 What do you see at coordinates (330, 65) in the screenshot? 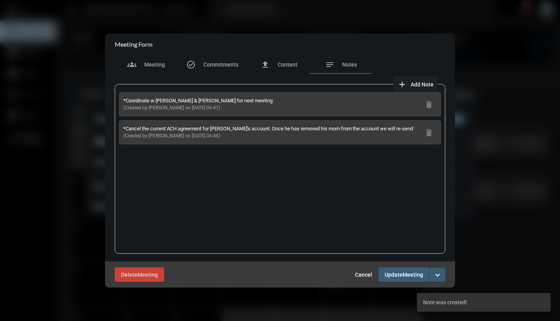
I see `mat-icon: notes` at bounding box center [330, 65].